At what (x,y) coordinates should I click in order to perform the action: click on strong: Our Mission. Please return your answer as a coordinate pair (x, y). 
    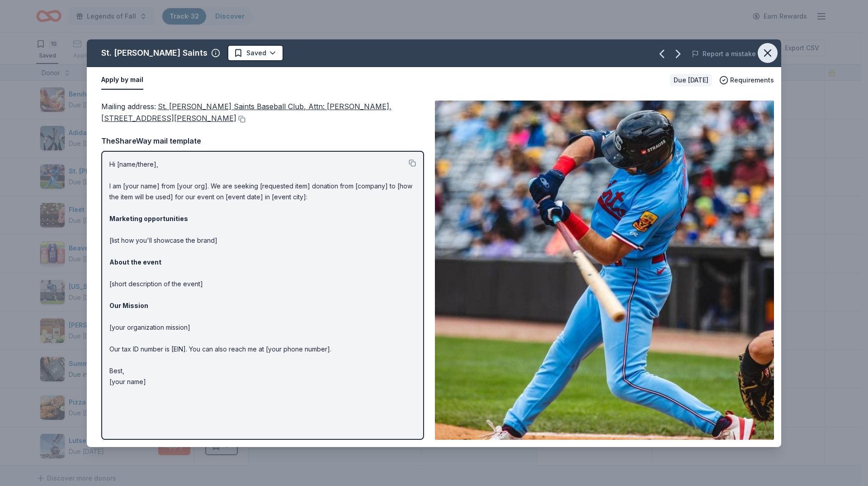
    Looking at the image, I should click on (129, 305).